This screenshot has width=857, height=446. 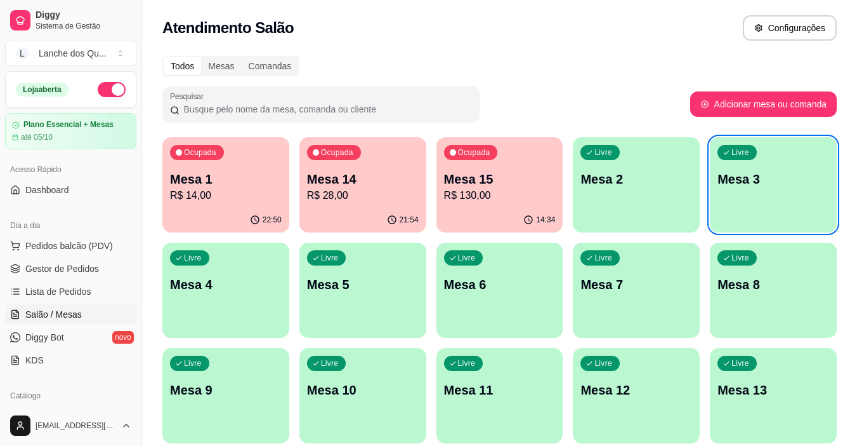 I want to click on span: Sistema de Gestão, so click(x=83, y=26).